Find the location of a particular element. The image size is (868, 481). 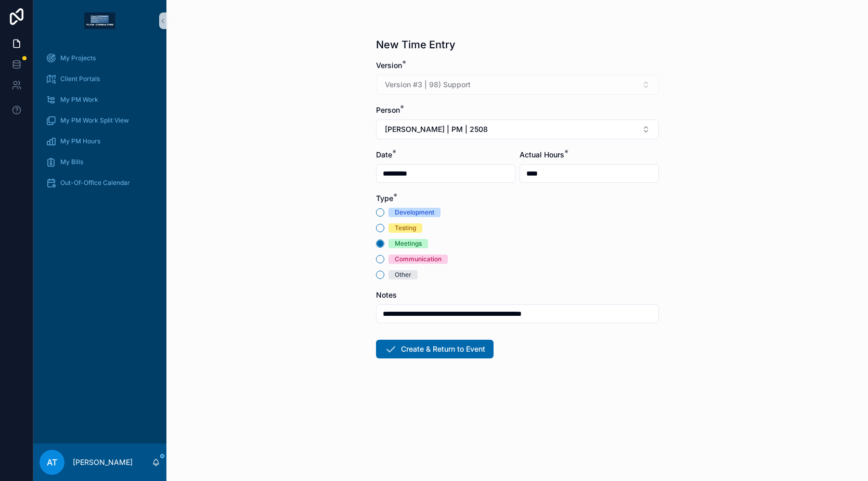

span: My PM Work Split View is located at coordinates (95, 120).